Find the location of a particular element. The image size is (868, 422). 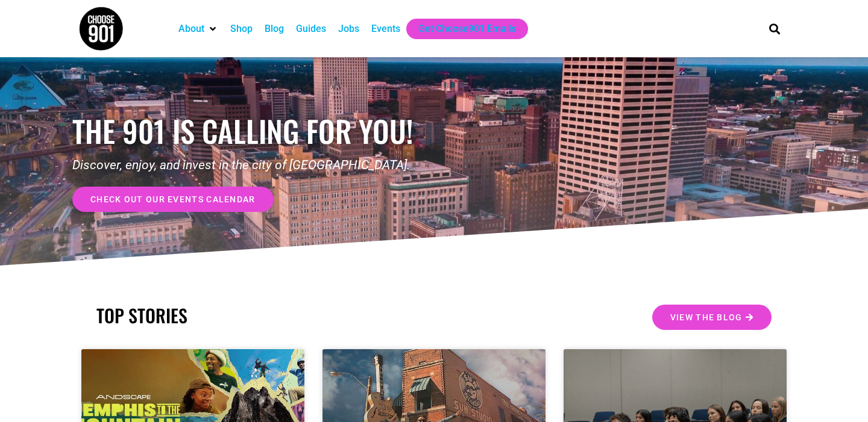

div: Get Choose901 Emails is located at coordinates (467, 29).